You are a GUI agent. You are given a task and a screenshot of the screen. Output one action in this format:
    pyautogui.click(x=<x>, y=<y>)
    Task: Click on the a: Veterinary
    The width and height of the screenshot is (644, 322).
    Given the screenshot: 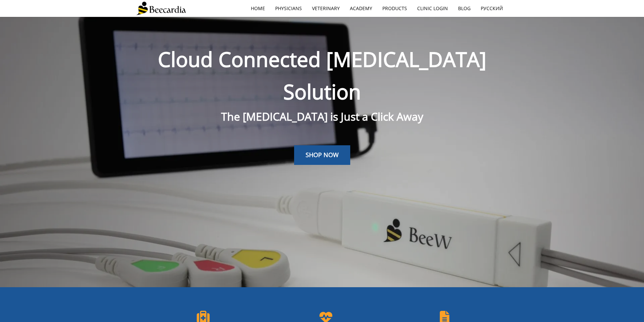 What is the action you would take?
    pyautogui.click(x=326, y=9)
    